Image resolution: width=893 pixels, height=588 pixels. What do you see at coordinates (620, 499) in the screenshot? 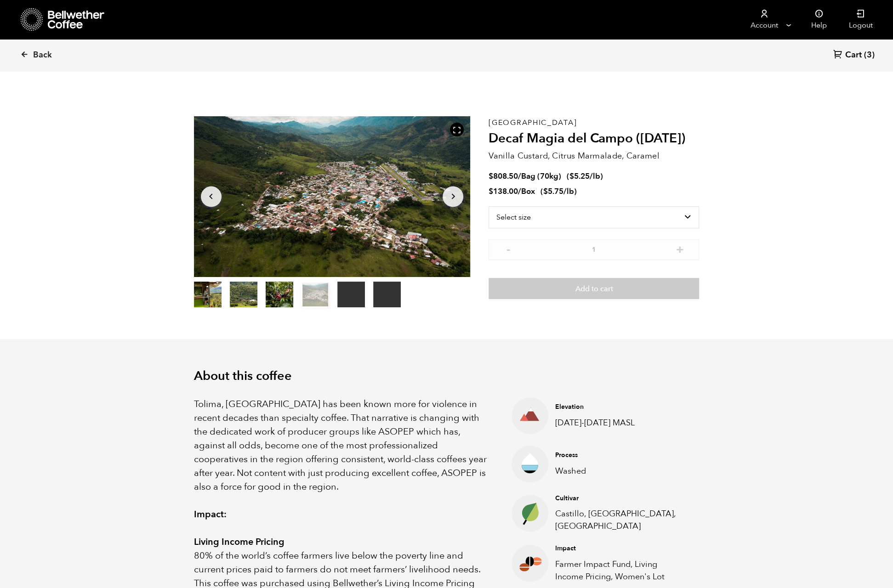
I see `h4: Cultivar` at bounding box center [620, 499].